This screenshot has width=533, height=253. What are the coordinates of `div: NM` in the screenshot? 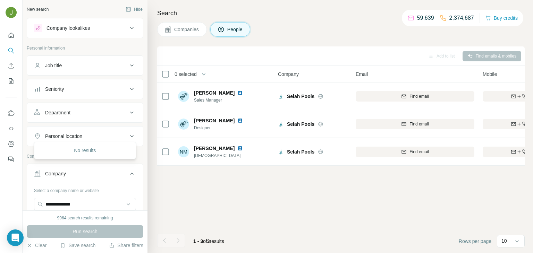 It's located at (184, 152).